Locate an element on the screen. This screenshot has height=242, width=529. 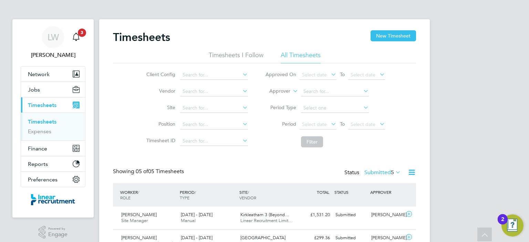
span: 3 is located at coordinates (82, 33).